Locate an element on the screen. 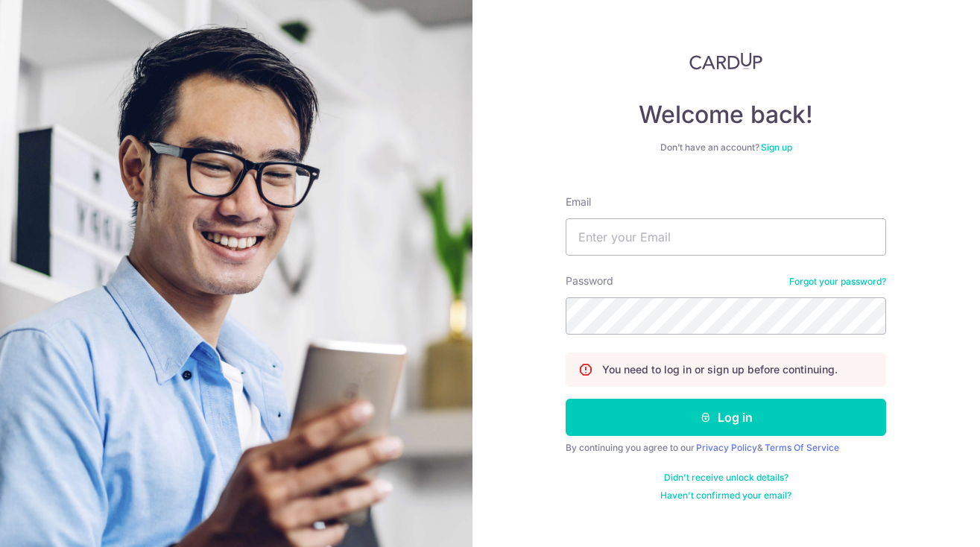  a: Terms Of Service is located at coordinates (802, 447).